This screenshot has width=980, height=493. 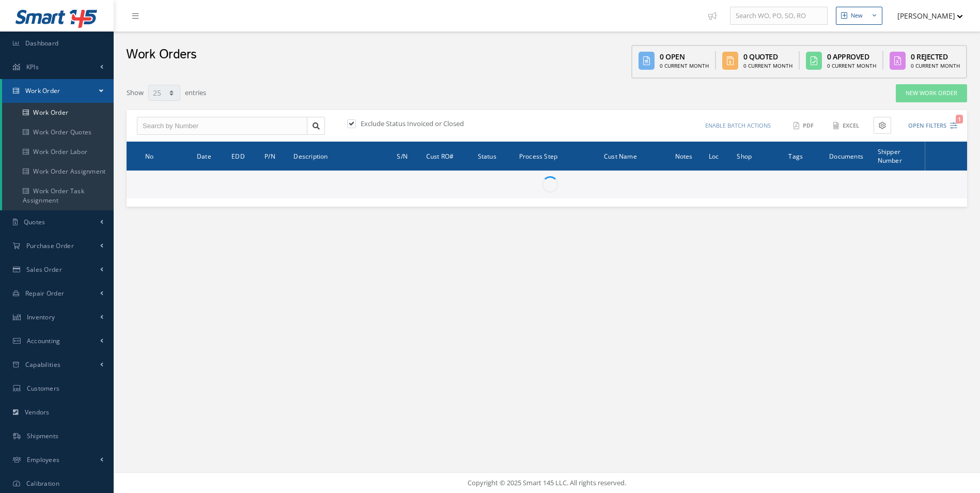 What do you see at coordinates (684, 156) in the screenshot?
I see `span: Notes` at bounding box center [684, 156].